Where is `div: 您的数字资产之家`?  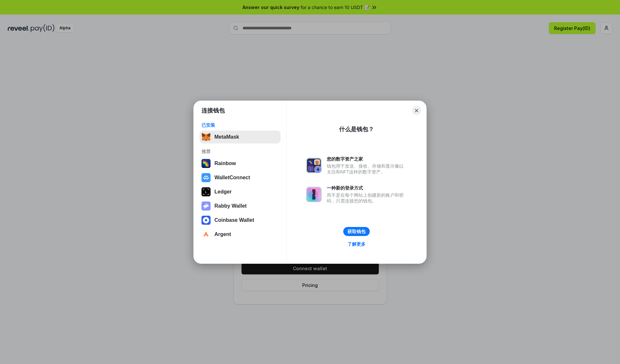
div: 您的数字资产之家 is located at coordinates (366, 159).